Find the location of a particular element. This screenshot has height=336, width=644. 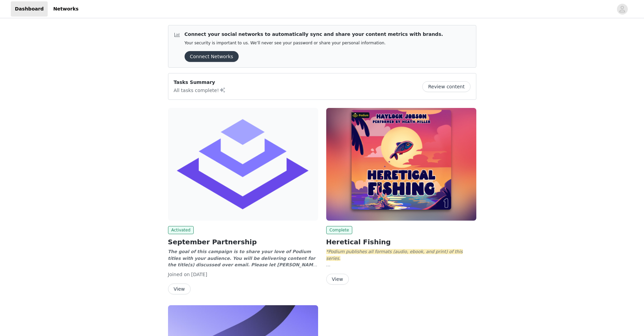

a: Networks is located at coordinates (66, 9).